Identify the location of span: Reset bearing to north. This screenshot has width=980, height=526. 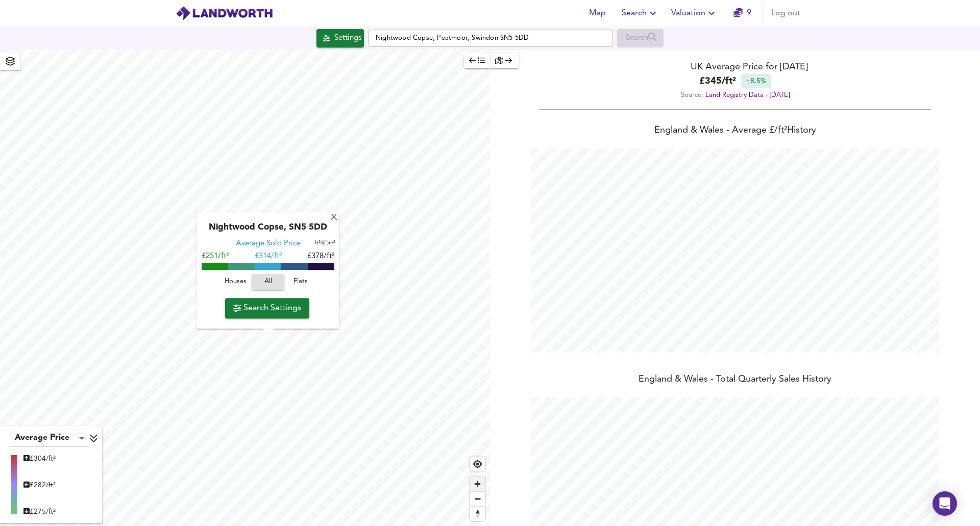
(477, 514).